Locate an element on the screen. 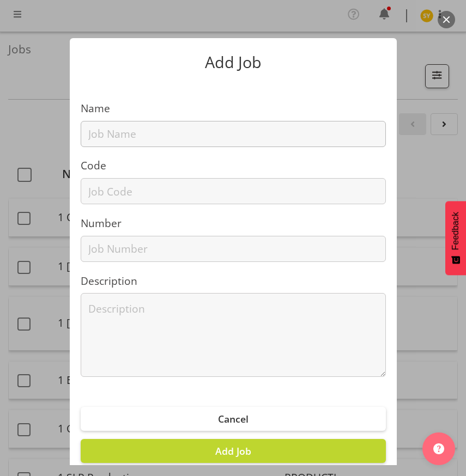 The width and height of the screenshot is (466, 476). label: Name is located at coordinates (233, 108).